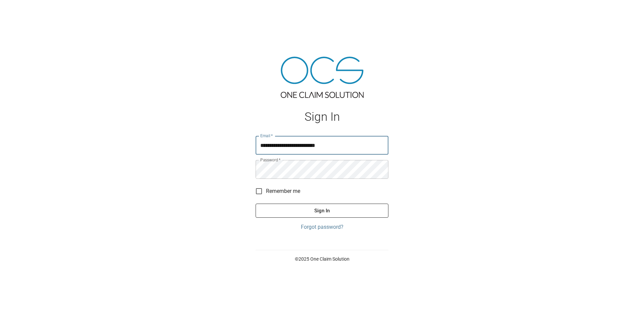 This screenshot has height=317, width=644. I want to click on h1: Sign In, so click(322, 117).